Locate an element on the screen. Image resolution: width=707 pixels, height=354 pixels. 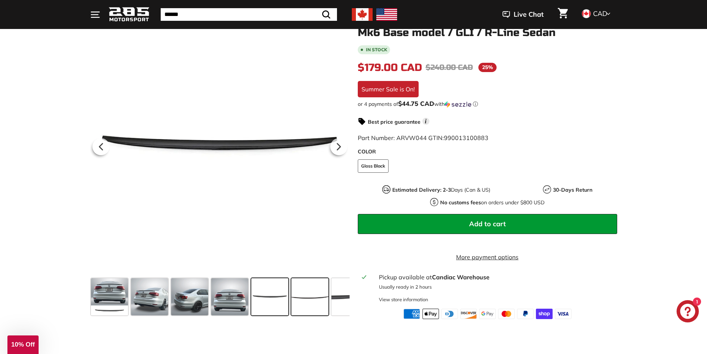
img: Logo_285_Motorsport_areodynamics_components is located at coordinates (129, 14).